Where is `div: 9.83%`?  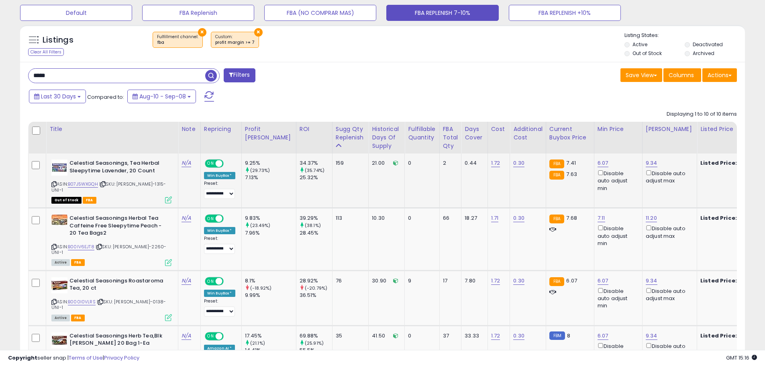
div: 9.83% is located at coordinates (270, 218).